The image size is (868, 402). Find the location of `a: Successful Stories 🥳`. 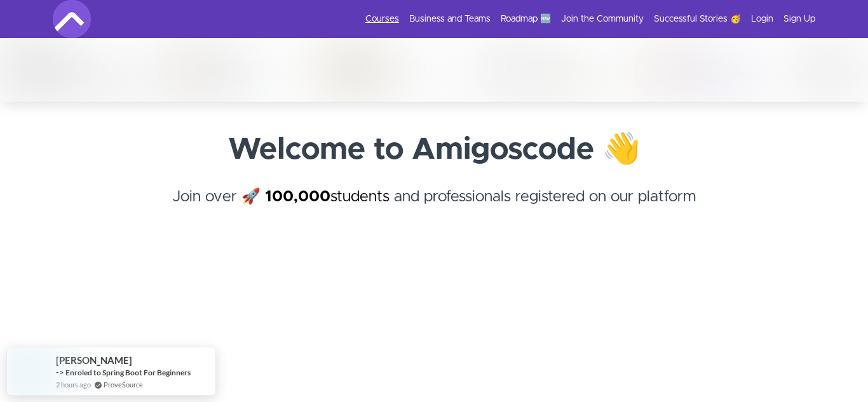

a: Successful Stories 🥳 is located at coordinates (697, 19).